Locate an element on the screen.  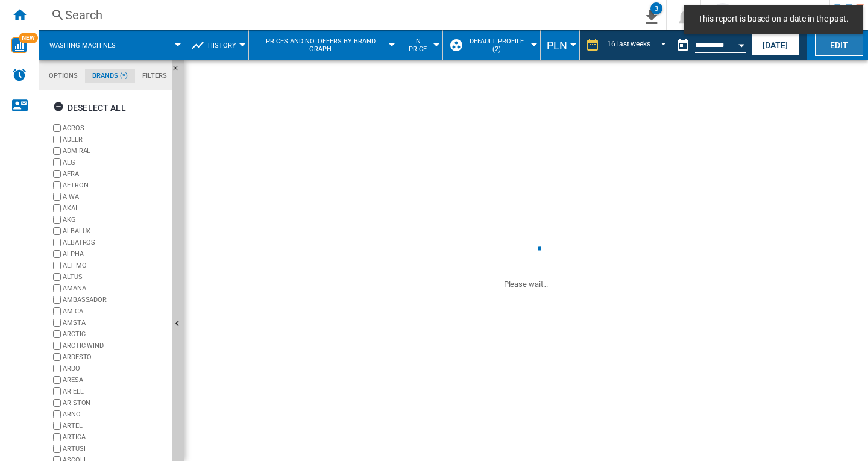
div: In price is located at coordinates (420, 45).